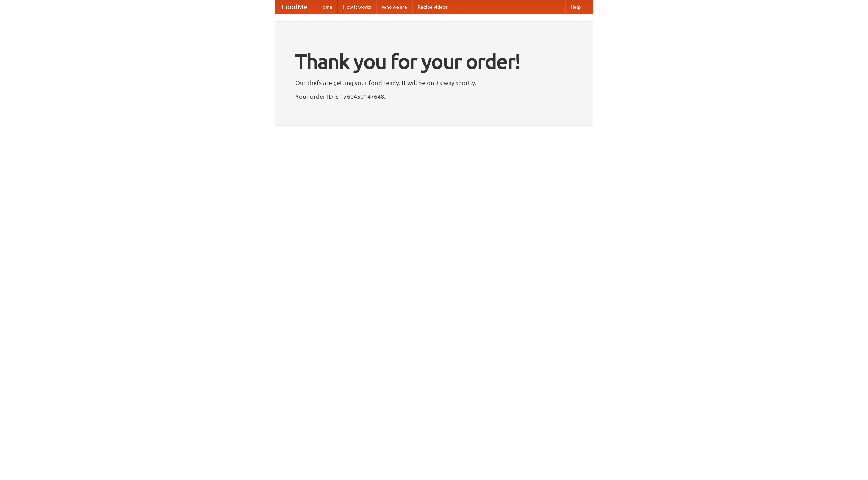 This screenshot has width=868, height=480. Describe the element at coordinates (434, 61) in the screenshot. I see `h1: Thank you for your order!` at that location.